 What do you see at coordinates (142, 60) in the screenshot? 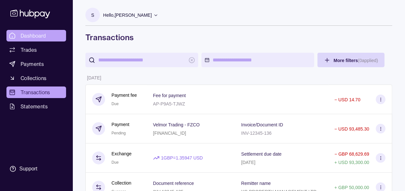
I see `input: search` at bounding box center [142, 60].